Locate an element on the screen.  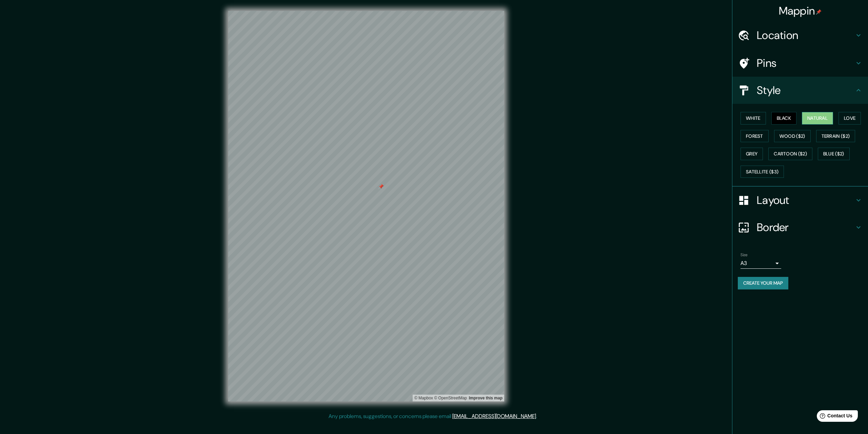
a: Map feedback is located at coordinates (485, 398).